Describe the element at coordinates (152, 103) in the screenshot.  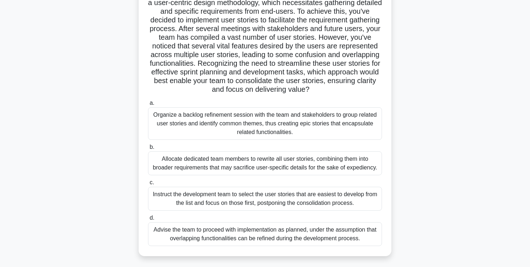
I see `span: a.` at that location.